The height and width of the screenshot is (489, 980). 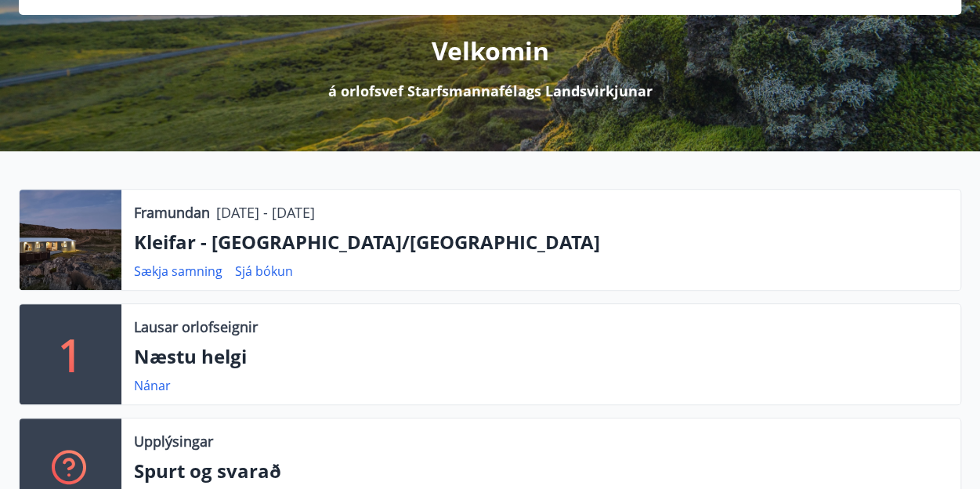 What do you see at coordinates (152, 386) in the screenshot?
I see `a: Nánar` at bounding box center [152, 386].